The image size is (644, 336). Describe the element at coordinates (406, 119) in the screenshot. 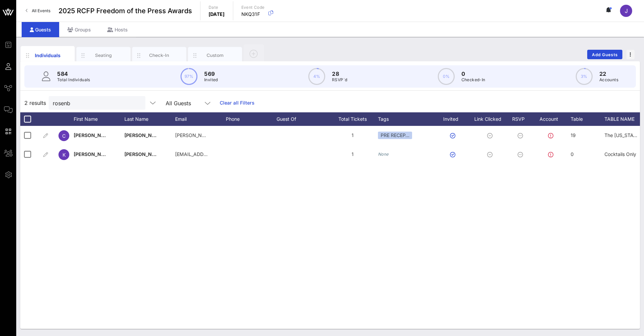

I see `div: Tags` at that location.